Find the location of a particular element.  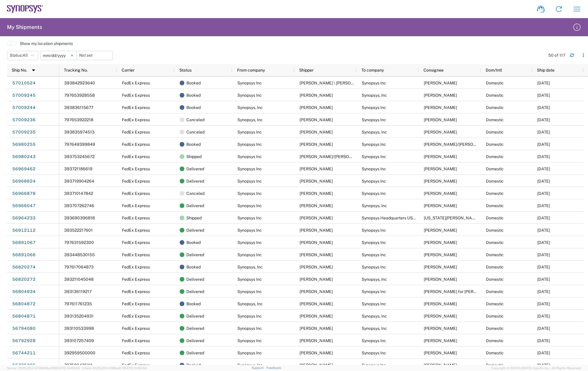

span: 393835974513 is located at coordinates (79, 132).